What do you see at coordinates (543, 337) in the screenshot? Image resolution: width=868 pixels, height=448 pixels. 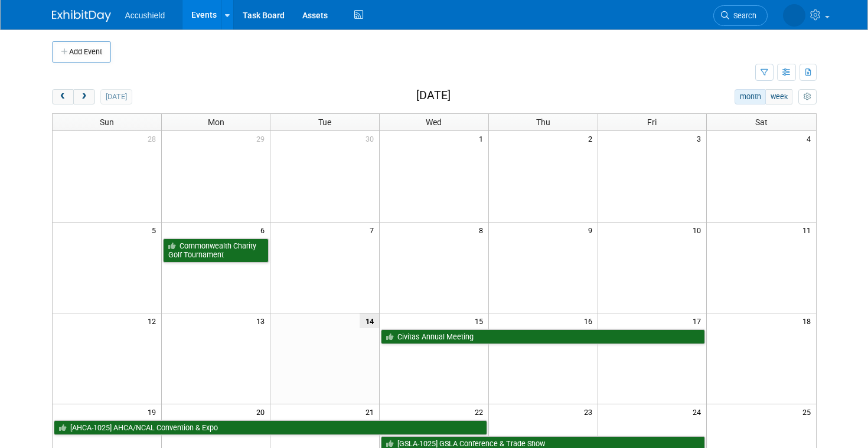 I see `a: Civitas Annual Meeting` at bounding box center [543, 337].